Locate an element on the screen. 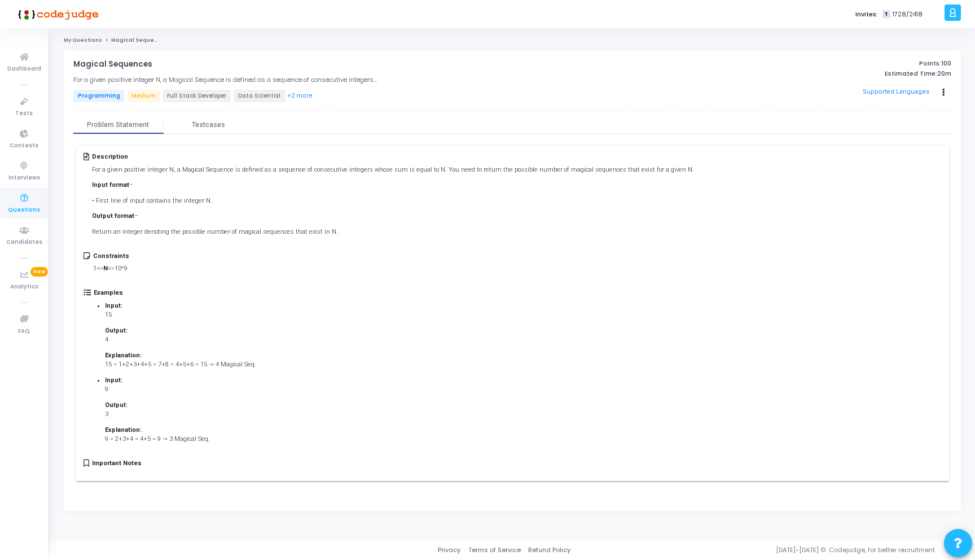 The width and height of the screenshot is (975, 560). span: Programming is located at coordinates (99, 96).